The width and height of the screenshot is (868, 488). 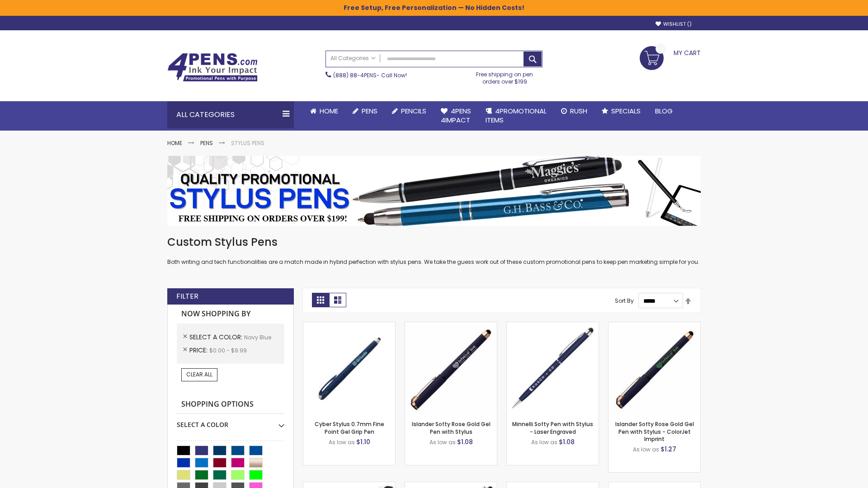 I want to click on strong: Now Shopping by, so click(x=231, y=314).